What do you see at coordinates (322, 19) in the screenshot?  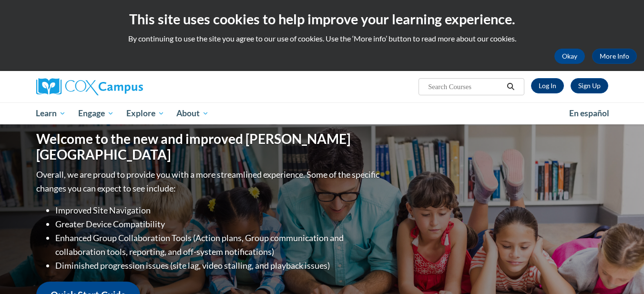 I see `h2: This site uses cookies to help improve your learning experience.` at bounding box center [322, 19].